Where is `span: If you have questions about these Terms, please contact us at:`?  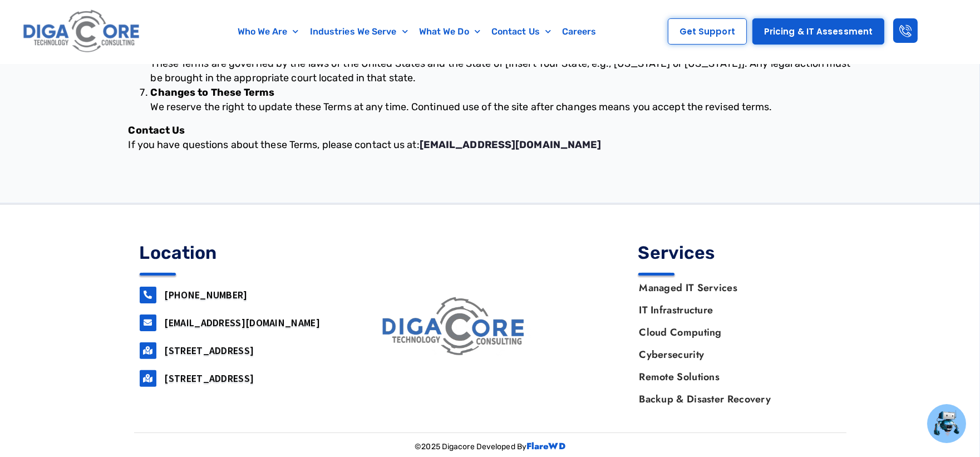
span: If you have questions about these Terms, please contact us at: is located at coordinates (274, 145).